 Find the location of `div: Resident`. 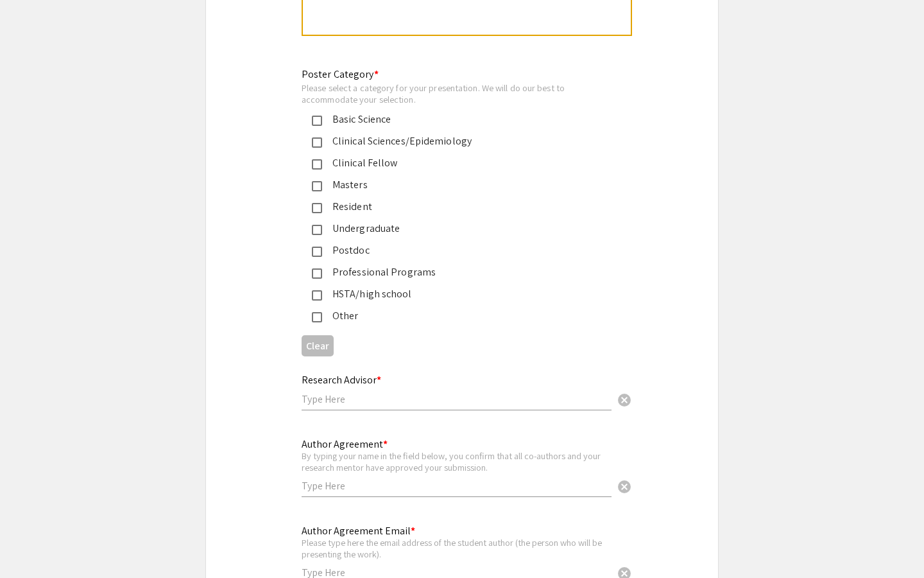

div: Resident is located at coordinates (457, 207).